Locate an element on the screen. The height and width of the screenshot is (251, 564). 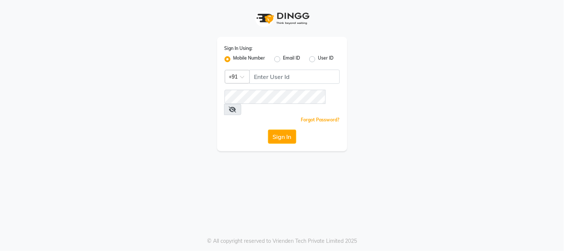
label: Mobile Number is located at coordinates (249, 59).